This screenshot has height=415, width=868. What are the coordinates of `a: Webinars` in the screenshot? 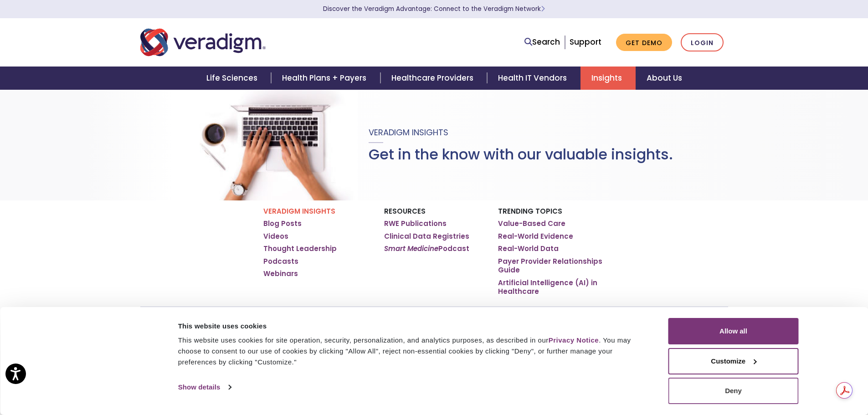 It's located at (280, 274).